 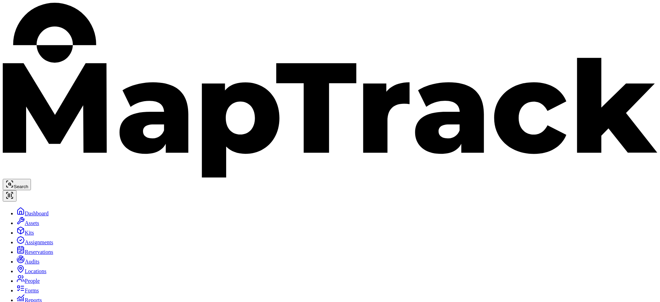 I want to click on a: Audits, so click(x=28, y=261).